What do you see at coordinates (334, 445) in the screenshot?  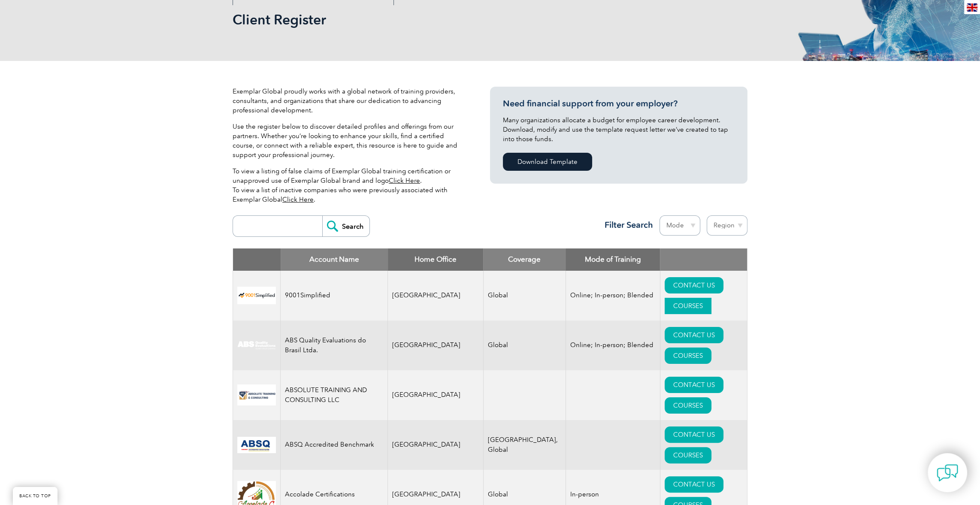 I see `td: ABSQ Accredited Benchmark` at bounding box center [334, 445].